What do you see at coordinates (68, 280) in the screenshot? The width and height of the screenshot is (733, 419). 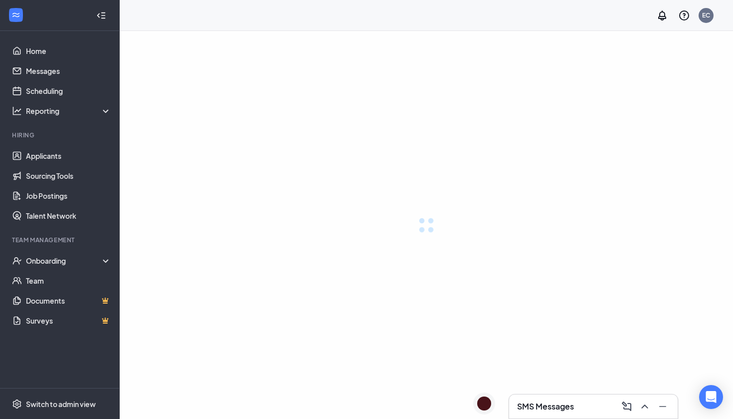 I see `a: Team` at bounding box center [68, 280].